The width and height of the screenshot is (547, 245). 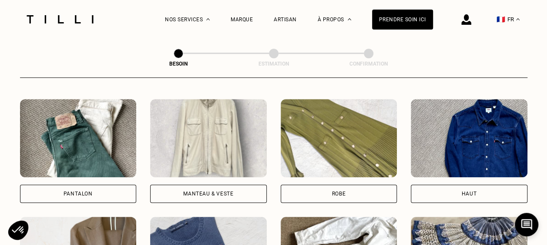 I want to click on img: Tilli retouche votre Pantalon, so click(x=78, y=138).